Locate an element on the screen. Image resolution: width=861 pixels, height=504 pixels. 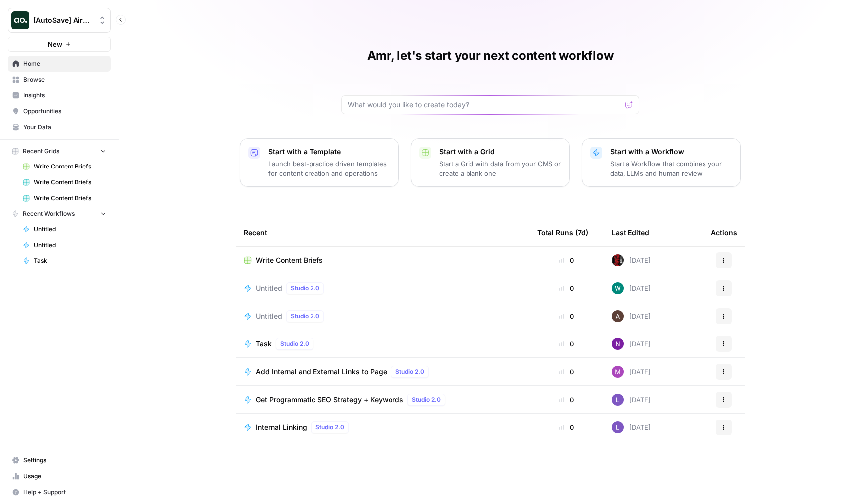
p: Start with a Template is located at coordinates (329, 151).